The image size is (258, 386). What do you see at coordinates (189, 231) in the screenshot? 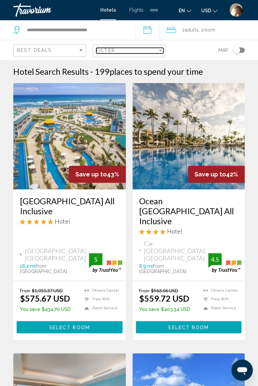
I see `div: 4 star Hotel` at bounding box center [189, 231].